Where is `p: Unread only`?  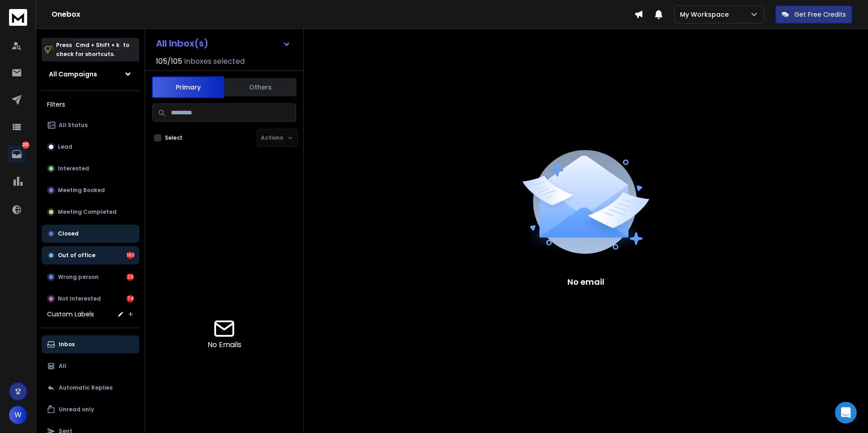 p: Unread only is located at coordinates (76, 410).